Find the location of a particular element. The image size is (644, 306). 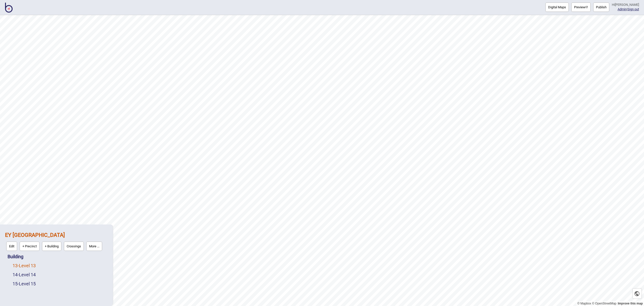

button: Digital Maps is located at coordinates (557, 7).